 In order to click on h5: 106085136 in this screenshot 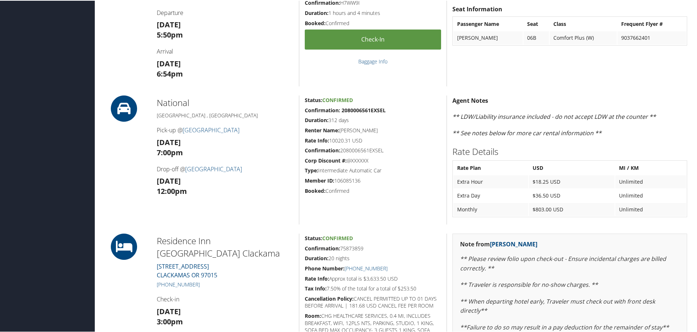, I will do `click(373, 180)`.